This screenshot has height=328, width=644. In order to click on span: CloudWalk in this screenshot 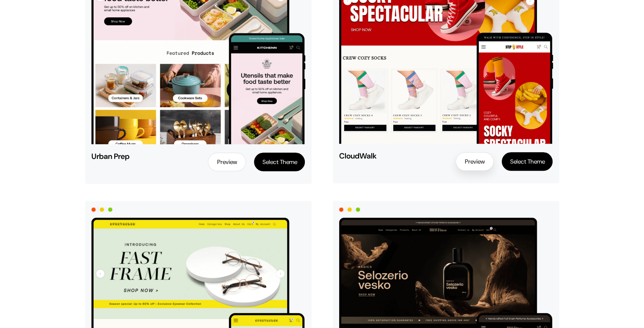, I will do `click(370, 156)`.